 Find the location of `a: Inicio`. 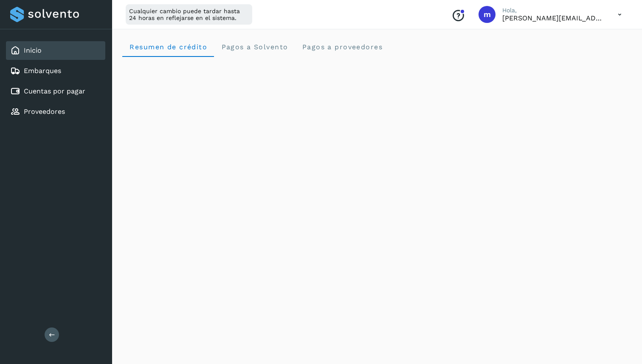

a: Inicio is located at coordinates (33, 50).